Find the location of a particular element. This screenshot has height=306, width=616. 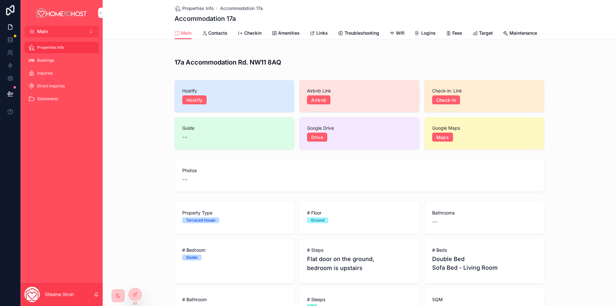

span: Inquiries is located at coordinates (45, 73).